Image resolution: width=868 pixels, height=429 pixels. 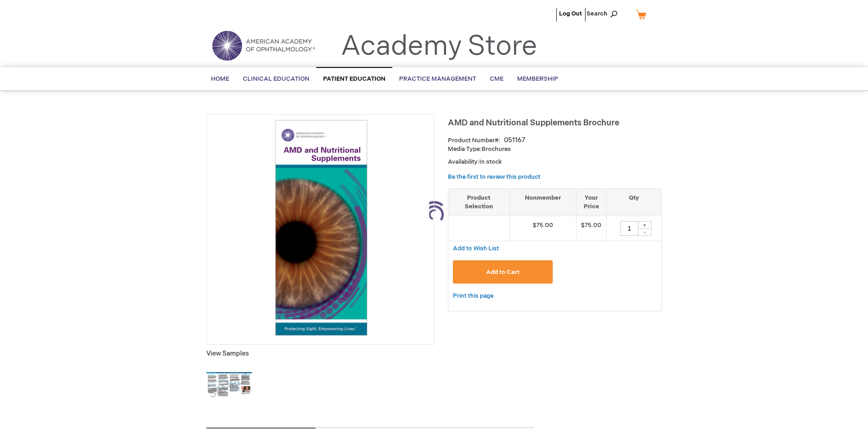 I want to click on a: Patient Education, so click(x=354, y=78).